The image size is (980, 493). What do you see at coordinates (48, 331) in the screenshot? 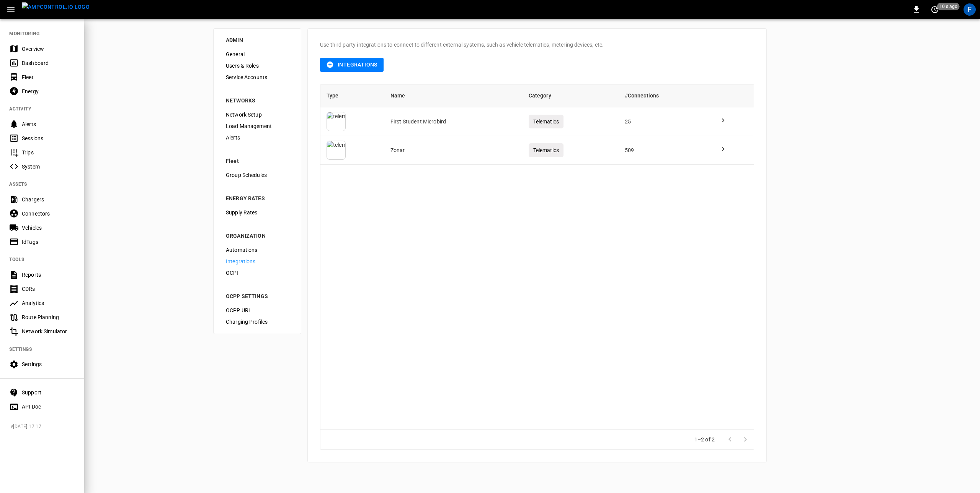
I see `div: Network Simulator` at bounding box center [48, 331].